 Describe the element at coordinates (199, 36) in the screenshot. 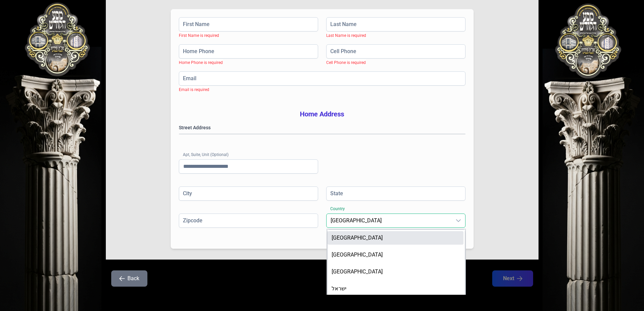

I see `span: First Name is required` at that location.